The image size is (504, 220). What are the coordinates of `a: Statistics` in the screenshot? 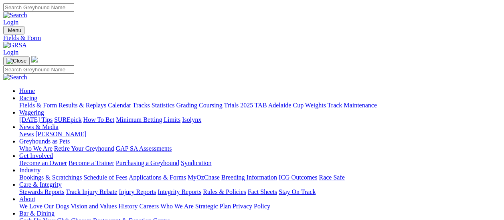 It's located at (163, 105).